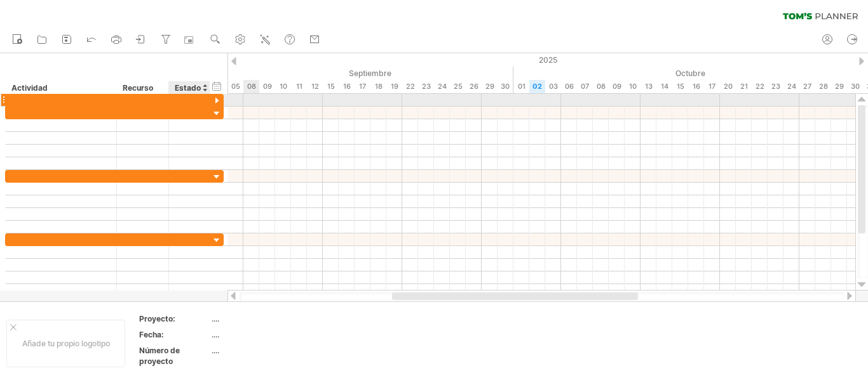  I want to click on div: Lunes, 6 de octubre de 2025, so click(568, 86).